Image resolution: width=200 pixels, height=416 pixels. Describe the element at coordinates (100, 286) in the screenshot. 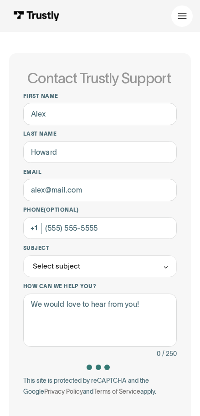

I see `label: How can we help you?` at that location.